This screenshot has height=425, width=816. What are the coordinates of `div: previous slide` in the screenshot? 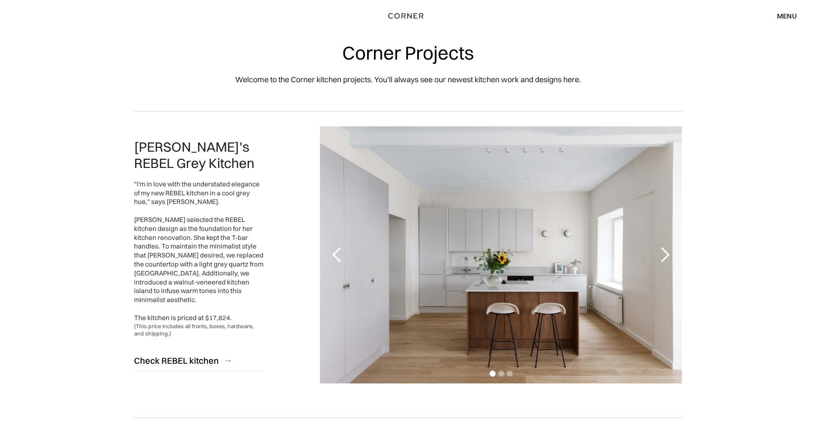 It's located at (337, 255).